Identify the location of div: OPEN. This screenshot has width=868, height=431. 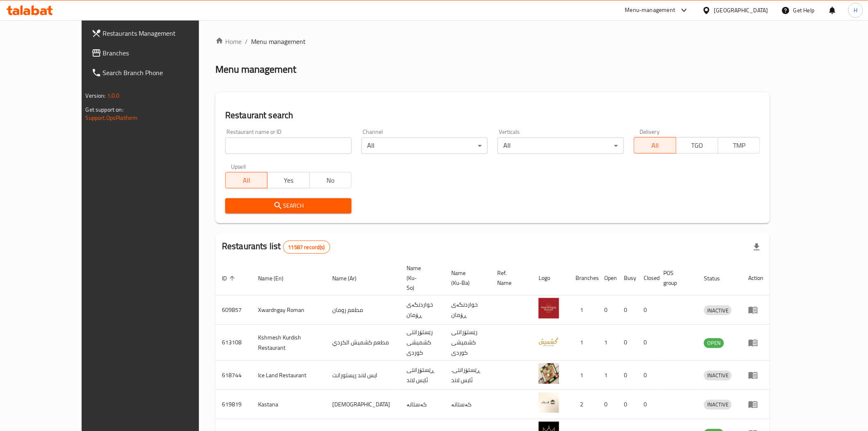
(714, 343).